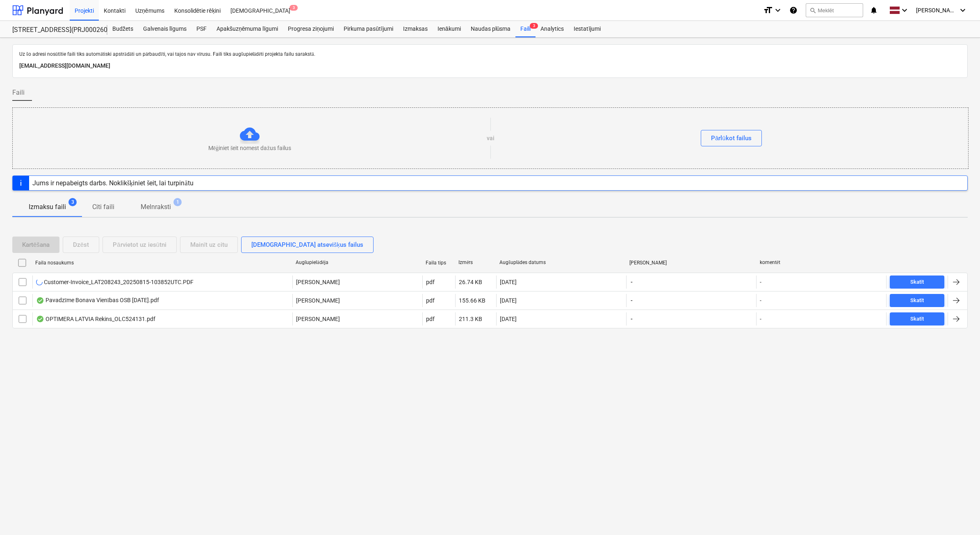 Image resolution: width=980 pixels, height=535 pixels. What do you see at coordinates (449, 29) in the screenshot?
I see `a: Ienākumi` at bounding box center [449, 29].